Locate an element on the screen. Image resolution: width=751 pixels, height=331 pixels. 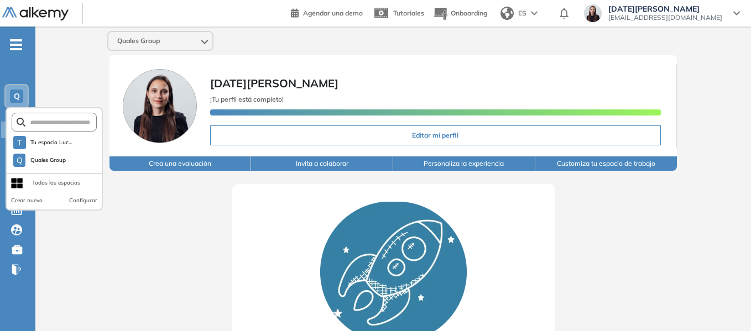
span: Agendar una demo is located at coordinates (333, 13).